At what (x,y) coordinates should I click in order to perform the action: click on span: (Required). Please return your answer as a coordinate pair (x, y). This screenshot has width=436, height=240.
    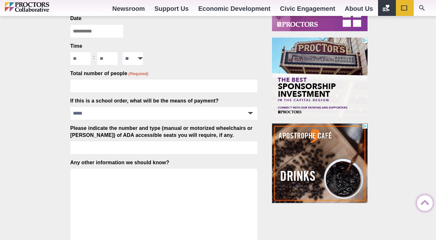
    Looking at the image, I should click on (138, 74).